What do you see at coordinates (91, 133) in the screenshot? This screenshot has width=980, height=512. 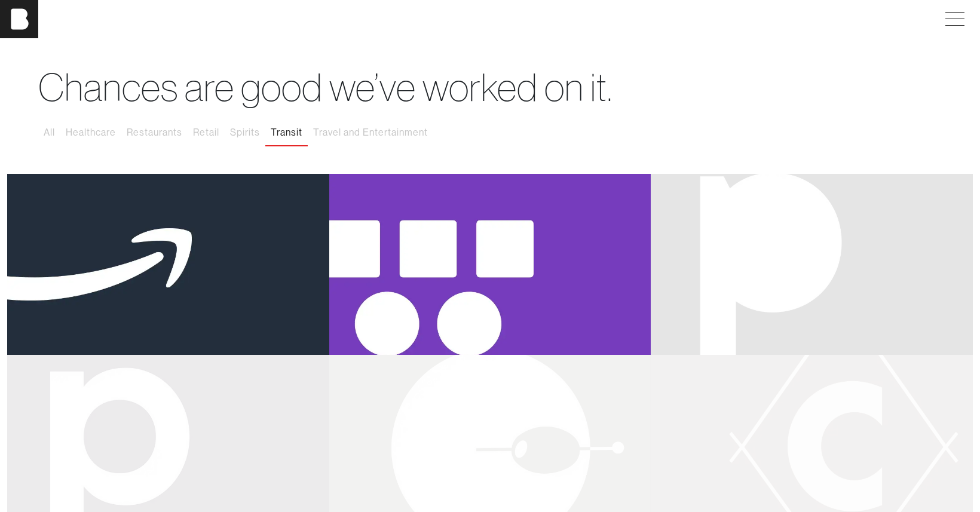 I see `button: Healthcare` at bounding box center [91, 133].